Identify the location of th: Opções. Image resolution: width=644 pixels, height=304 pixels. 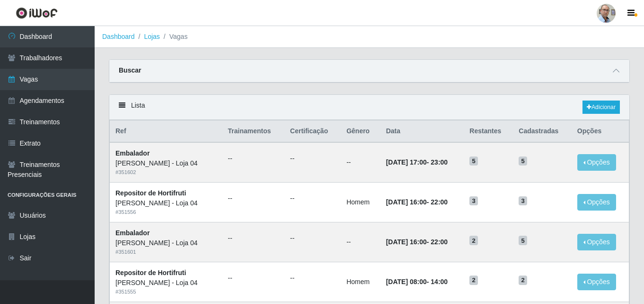
(600, 131).